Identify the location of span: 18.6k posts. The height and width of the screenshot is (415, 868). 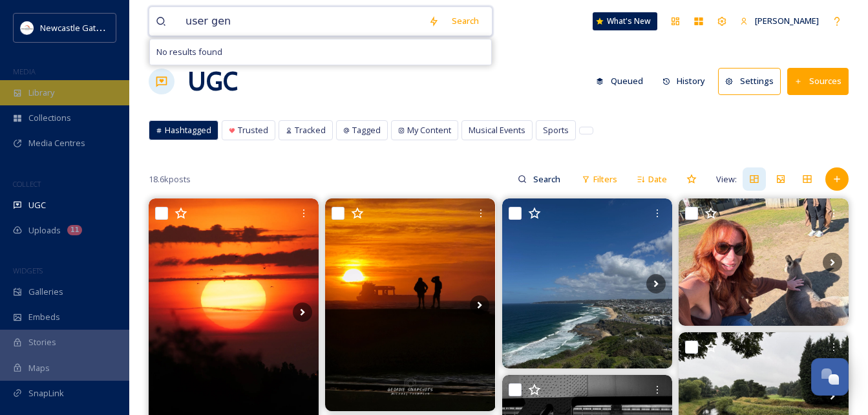
(169, 179).